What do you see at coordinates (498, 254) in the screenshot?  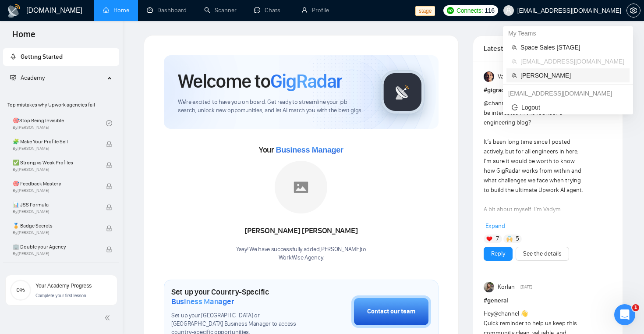 I see `a: Reply` at bounding box center [498, 254].